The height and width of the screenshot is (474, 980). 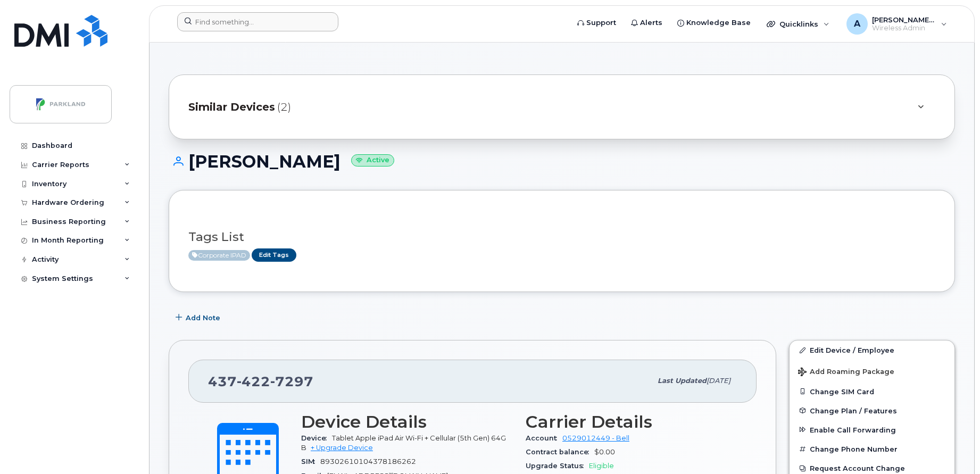 What do you see at coordinates (605, 452) in the screenshot?
I see `span: $0.00` at bounding box center [605, 452].